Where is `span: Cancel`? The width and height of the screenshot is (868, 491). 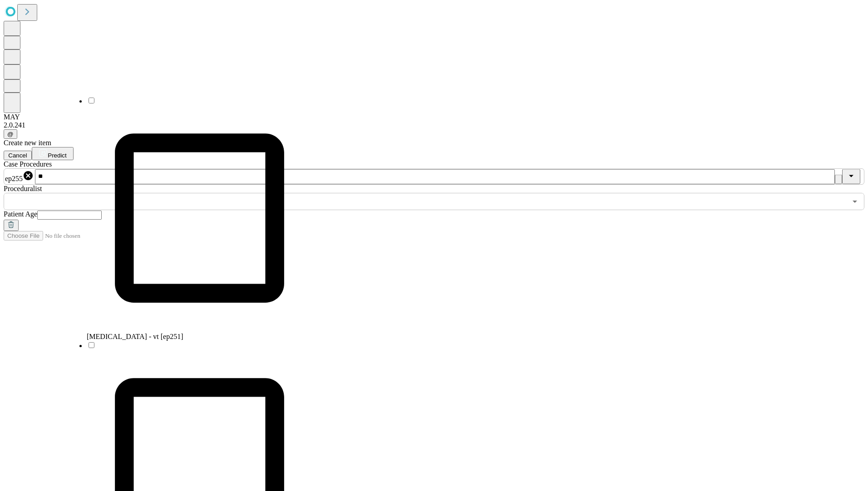
span: Cancel is located at coordinates (18, 155).